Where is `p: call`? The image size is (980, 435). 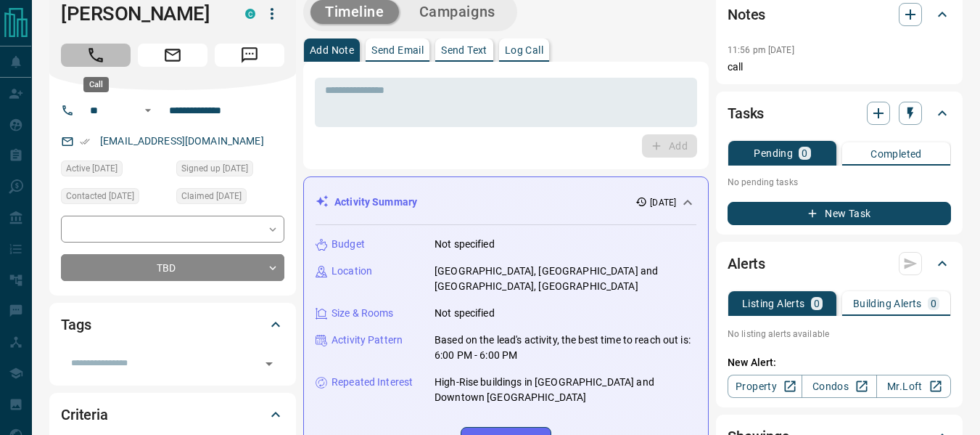 p: call is located at coordinates (840, 67).